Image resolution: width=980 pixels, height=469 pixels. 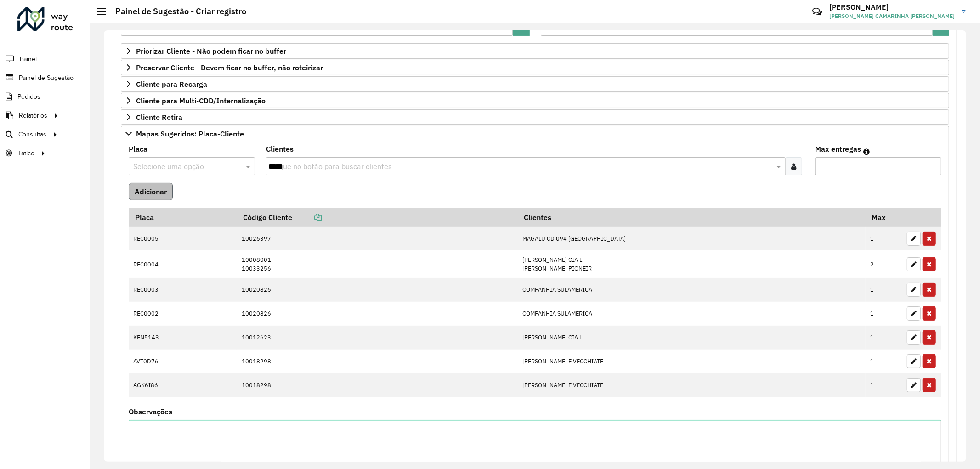 I want to click on label: Max entregas, so click(x=838, y=149).